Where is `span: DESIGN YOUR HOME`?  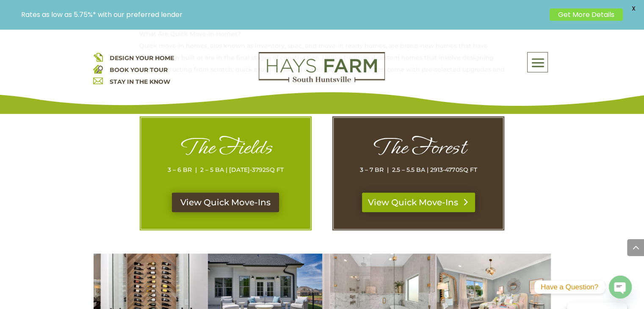
span: DESIGN YOUR HOME is located at coordinates (141, 58).